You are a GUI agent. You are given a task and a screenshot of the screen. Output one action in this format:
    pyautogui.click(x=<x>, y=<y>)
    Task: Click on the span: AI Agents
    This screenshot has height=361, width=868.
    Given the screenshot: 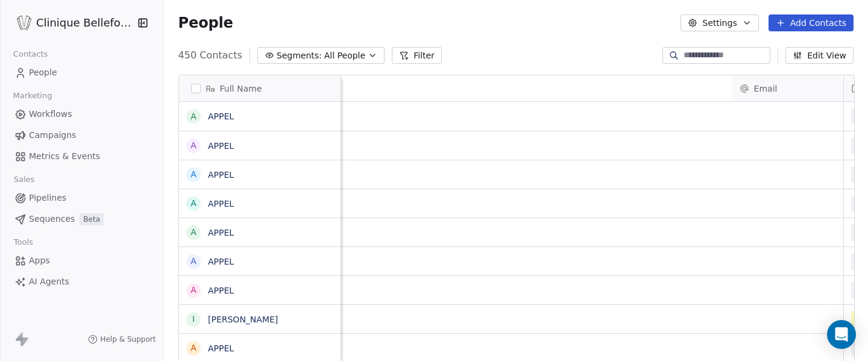 What is the action you would take?
    pyautogui.click(x=49, y=282)
    